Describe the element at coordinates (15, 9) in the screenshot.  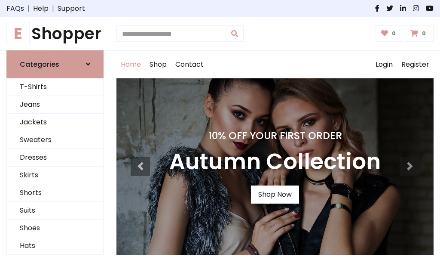
I see `a: FAQs` at that location.